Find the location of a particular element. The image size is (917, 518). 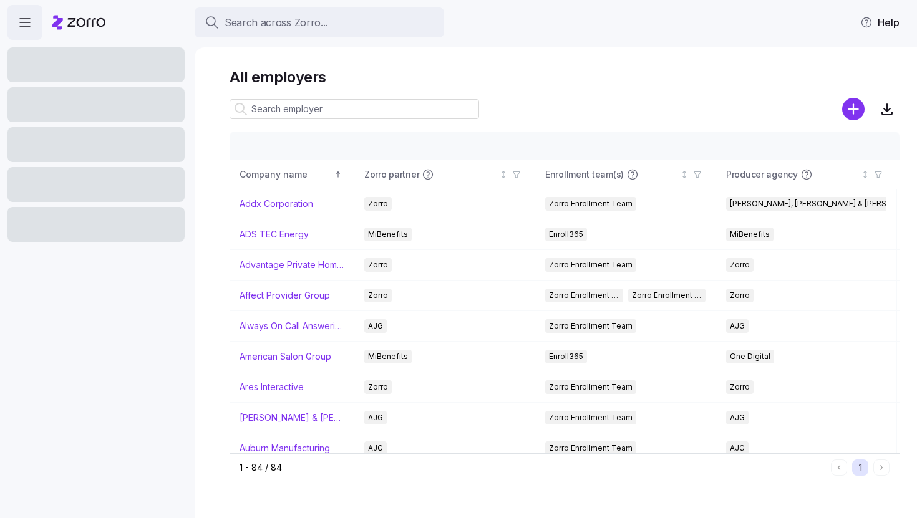

button: Search across Zorro... is located at coordinates (319, 22).